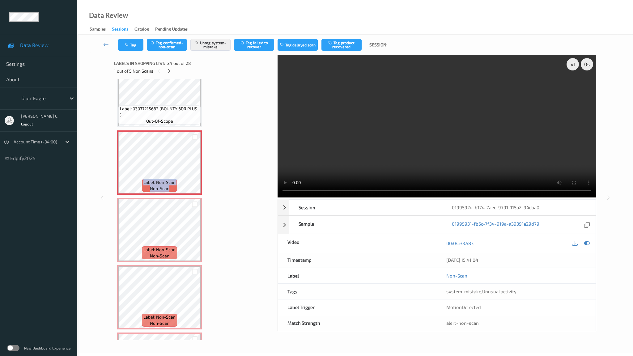 The image size is (633, 356). I want to click on div: Video, so click(357, 243).